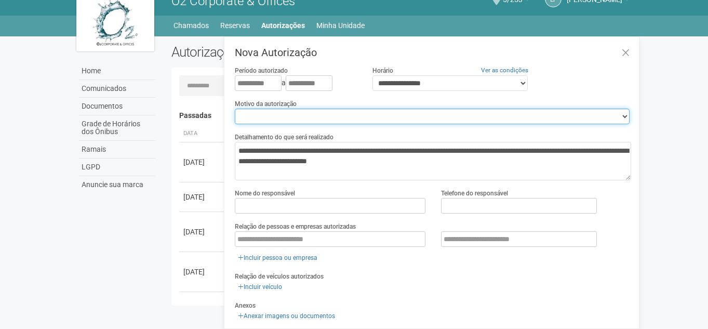 The width and height of the screenshot is (708, 329). What do you see at coordinates (283, 25) in the screenshot?
I see `a: Autorizações` at bounding box center [283, 25].